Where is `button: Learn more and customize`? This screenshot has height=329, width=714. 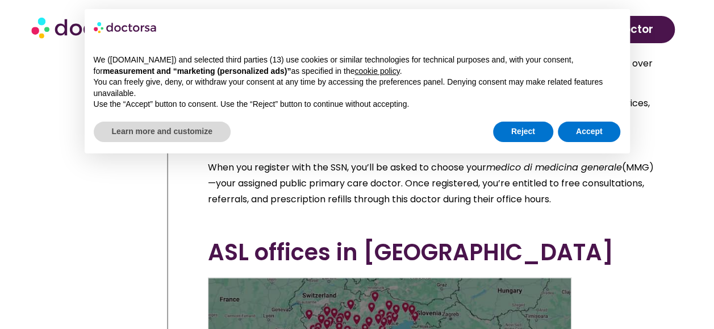 button: Learn more and customize is located at coordinates (162, 132).